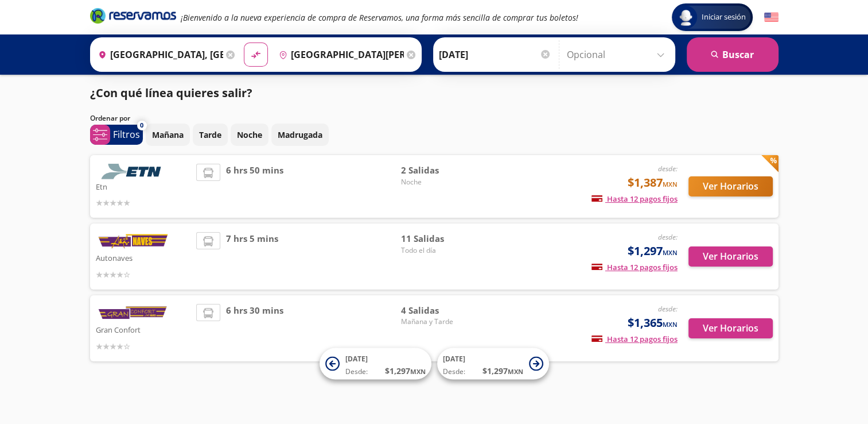 The width and height of the screenshot is (868, 424). What do you see at coordinates (441, 170) in the screenshot?
I see `span: 2 Salidas` at bounding box center [441, 170].